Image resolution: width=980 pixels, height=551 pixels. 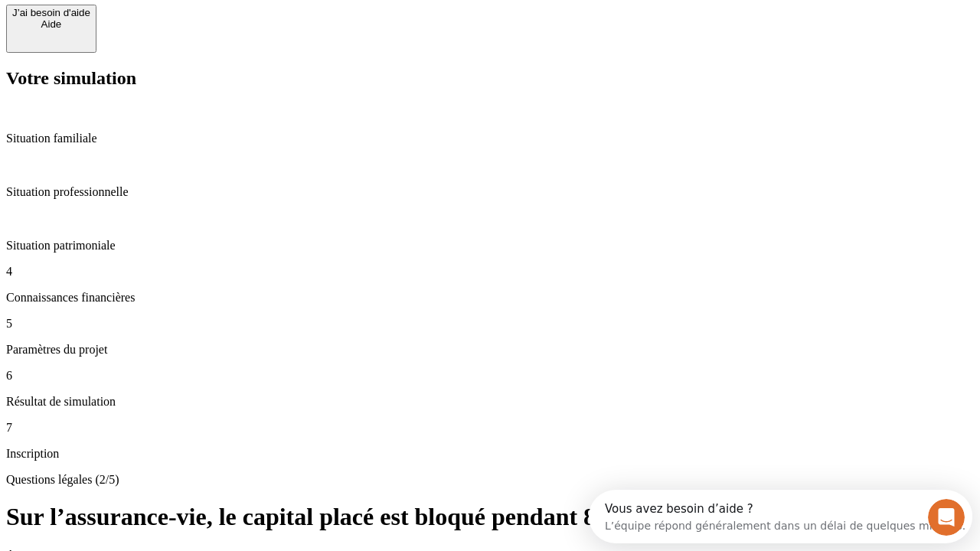 What do you see at coordinates (490, 192) in the screenshot?
I see `p: Situation professionnelle` at bounding box center [490, 192].